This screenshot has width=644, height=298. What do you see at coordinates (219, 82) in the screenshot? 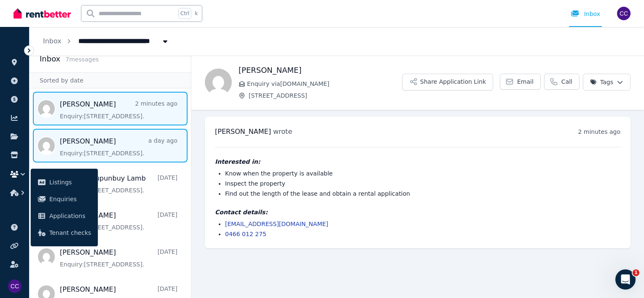
I see `img: Bijendra Thapa` at bounding box center [219, 82].